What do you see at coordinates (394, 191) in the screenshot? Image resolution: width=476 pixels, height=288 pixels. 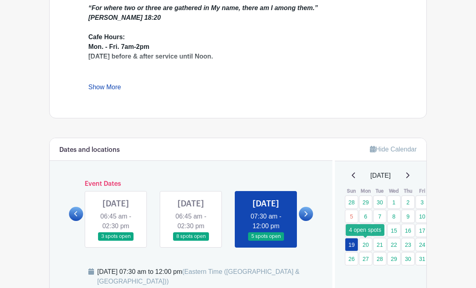 I see `th: Wed` at bounding box center [394, 191].